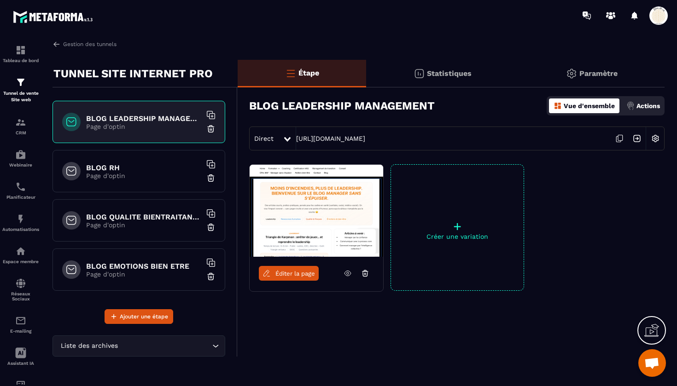 Image resolution: width=677 pixels, height=386 pixels. What do you see at coordinates (144, 266) in the screenshot?
I see `h6: BLOG EMOTIONS BIEN ETRE` at bounding box center [144, 266].